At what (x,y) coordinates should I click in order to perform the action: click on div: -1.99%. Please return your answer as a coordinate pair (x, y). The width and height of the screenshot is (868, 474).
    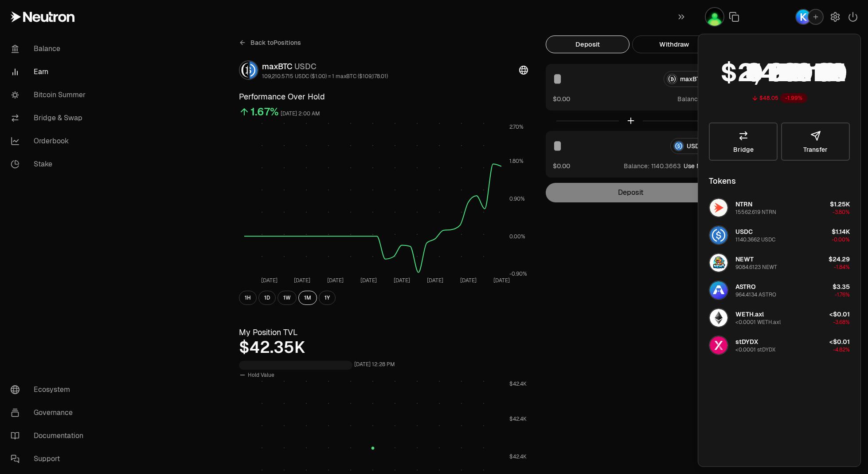
    Looking at the image, I should click on (794, 98).